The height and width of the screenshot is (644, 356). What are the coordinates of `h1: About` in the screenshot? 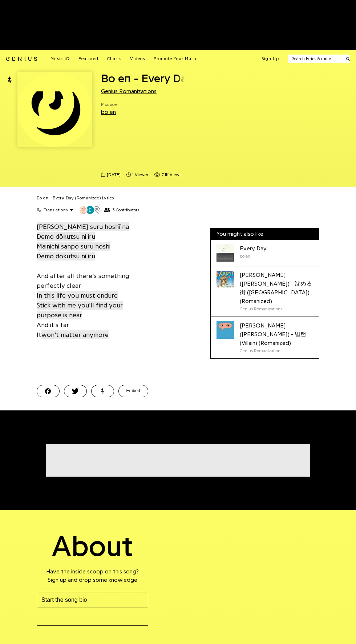 It's located at (92, 546).